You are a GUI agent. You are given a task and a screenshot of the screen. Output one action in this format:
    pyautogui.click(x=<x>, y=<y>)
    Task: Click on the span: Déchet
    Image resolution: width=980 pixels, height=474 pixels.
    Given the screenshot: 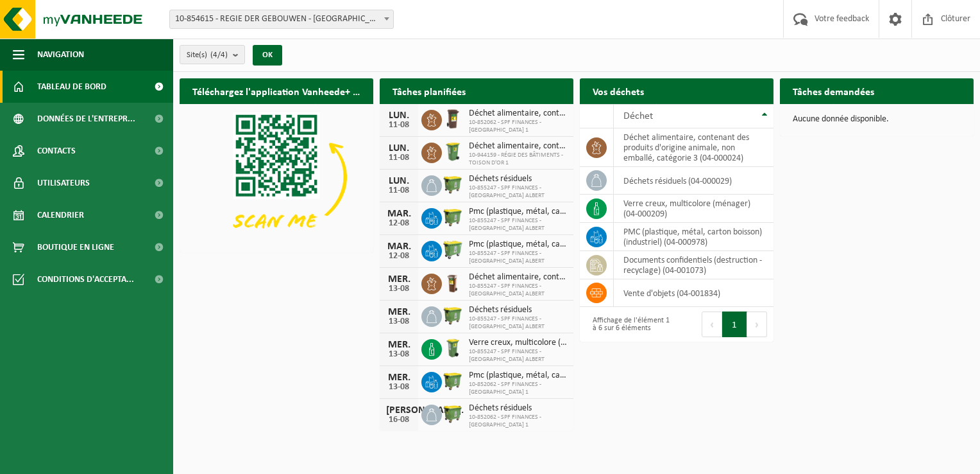 What is the action you would take?
    pyautogui.click(x=638, y=116)
    